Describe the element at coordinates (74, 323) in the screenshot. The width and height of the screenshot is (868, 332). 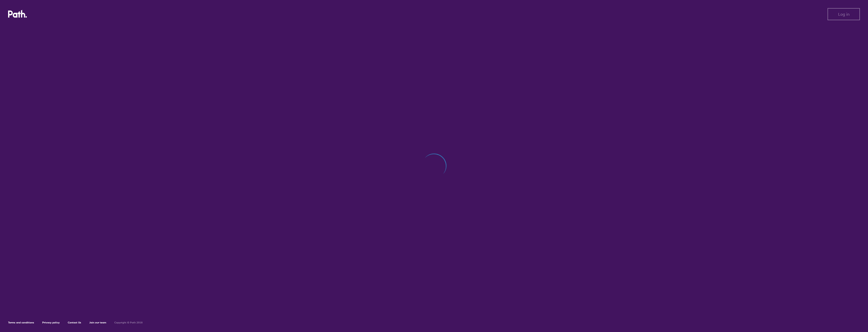
I see `a: Contact Us` at that location.